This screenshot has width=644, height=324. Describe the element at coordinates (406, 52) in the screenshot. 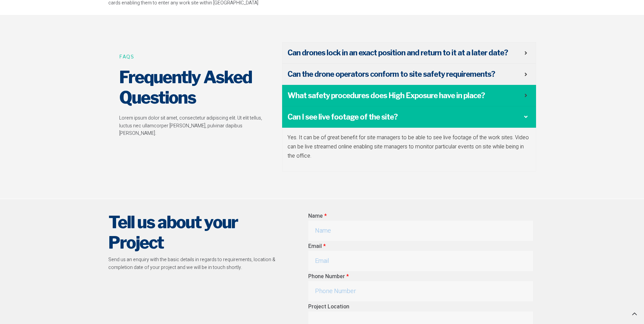

I see `span: Can drones lock in an exact position and return to it at a later date?` at that location.